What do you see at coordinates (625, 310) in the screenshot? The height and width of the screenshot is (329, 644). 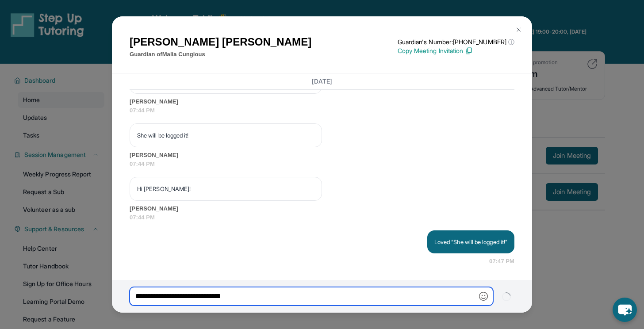 I see `button: chat-button` at bounding box center [625, 310].